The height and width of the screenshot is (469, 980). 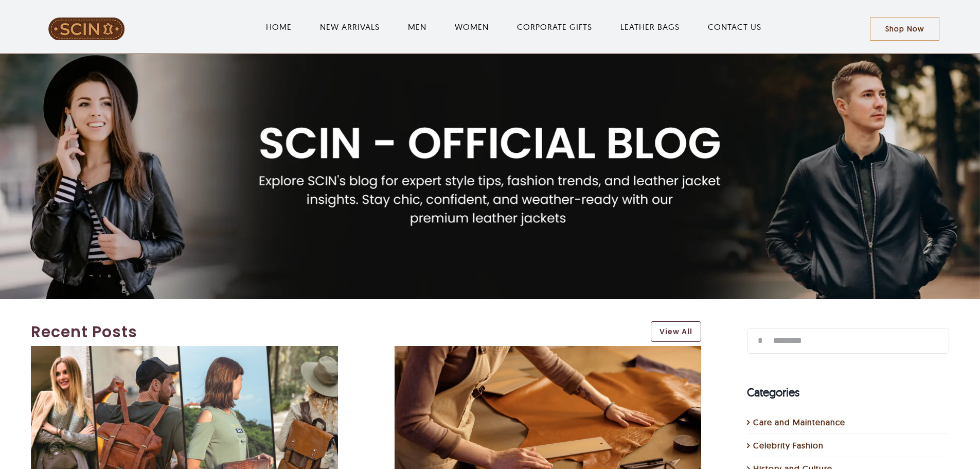 I want to click on a: How To Distress Leather In Easy Way, so click(x=548, y=352).